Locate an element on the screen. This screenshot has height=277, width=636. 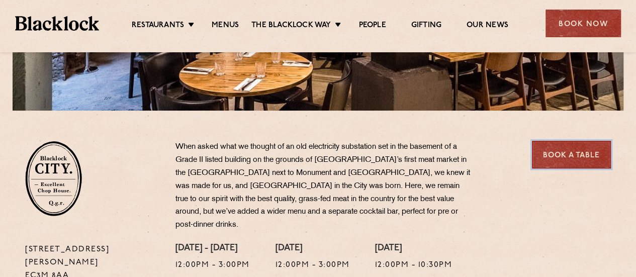
img: City-stamp-default.svg is located at coordinates (53, 178).